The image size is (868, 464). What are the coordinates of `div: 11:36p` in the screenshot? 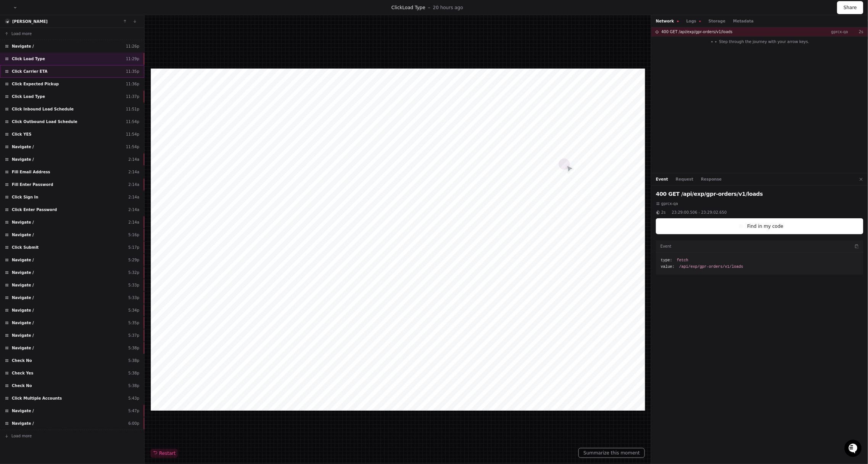 It's located at (133, 84).